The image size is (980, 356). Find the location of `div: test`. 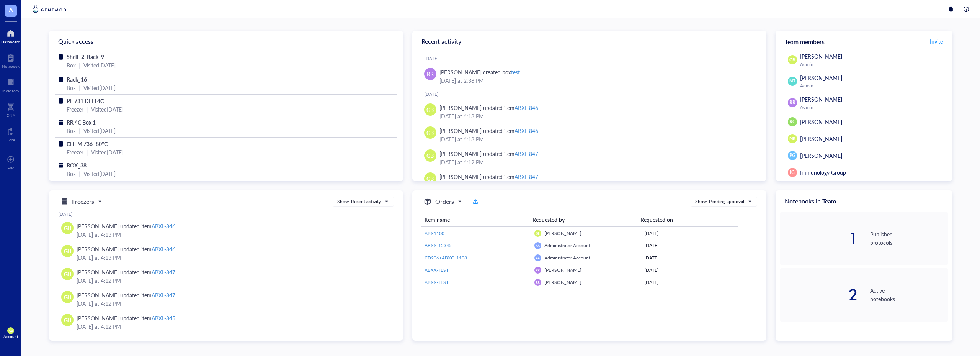

div: test is located at coordinates (515, 72).